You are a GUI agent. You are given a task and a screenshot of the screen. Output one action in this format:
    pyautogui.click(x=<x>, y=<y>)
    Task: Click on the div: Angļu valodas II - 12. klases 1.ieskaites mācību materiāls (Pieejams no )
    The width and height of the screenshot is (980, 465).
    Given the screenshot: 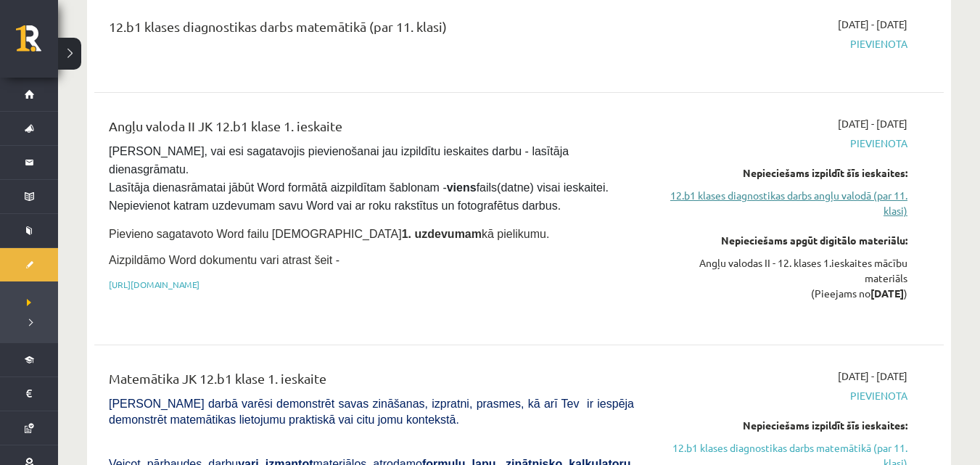 What is the action you would take?
    pyautogui.click(x=781, y=278)
    